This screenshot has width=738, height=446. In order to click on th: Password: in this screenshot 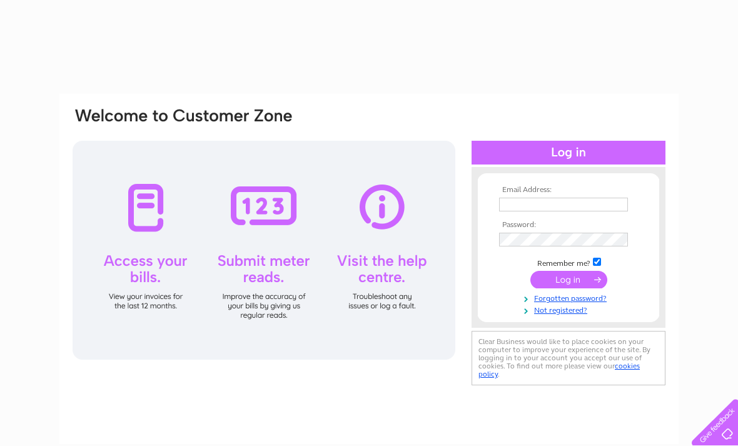, I will do `click(569, 225)`.